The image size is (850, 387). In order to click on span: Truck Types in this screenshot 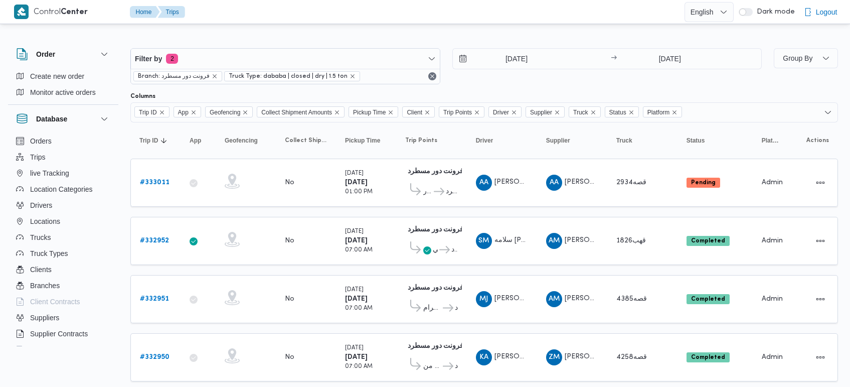, I will do `click(49, 253)`.